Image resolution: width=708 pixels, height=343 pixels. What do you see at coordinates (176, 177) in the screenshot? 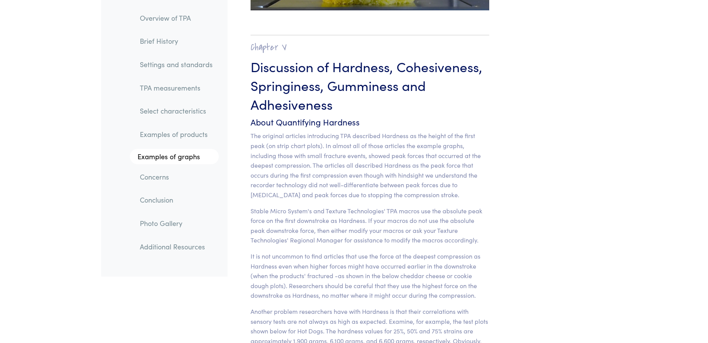
I see `a: Concerns` at bounding box center [176, 177].